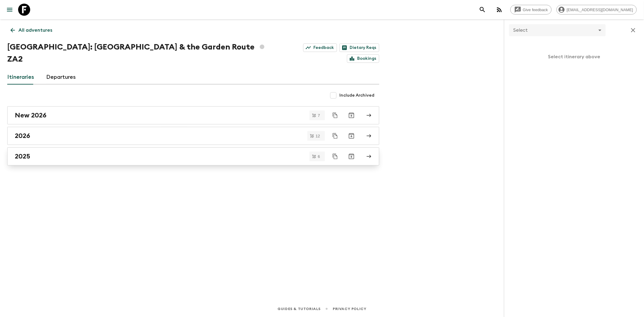 This screenshot has width=644, height=317. Describe the element at coordinates (350, 309) in the screenshot. I see `a: Privacy Policy` at that location.